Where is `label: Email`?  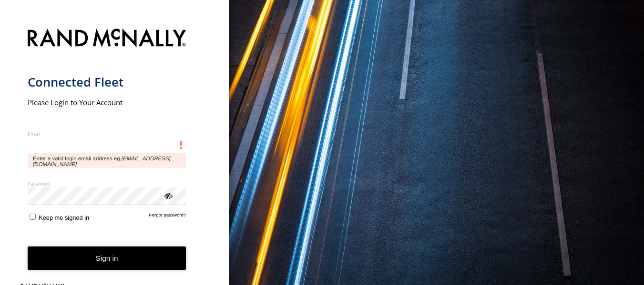 label: Email is located at coordinates (107, 133).